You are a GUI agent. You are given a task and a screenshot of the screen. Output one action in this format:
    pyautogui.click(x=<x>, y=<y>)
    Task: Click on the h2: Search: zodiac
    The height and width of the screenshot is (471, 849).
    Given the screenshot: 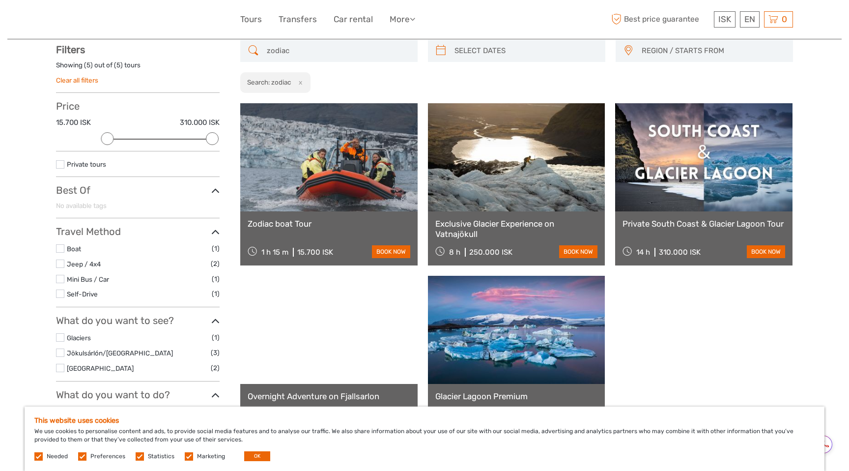 What is the action you would take?
    pyautogui.click(x=269, y=82)
    